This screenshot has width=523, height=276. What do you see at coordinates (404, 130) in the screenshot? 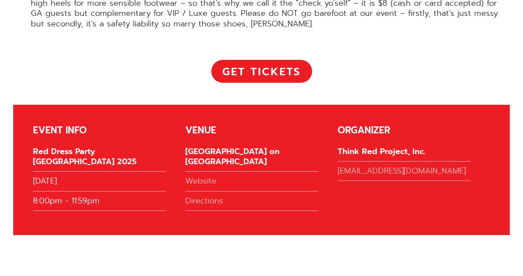
I see `div: ORGANIZER` at bounding box center [404, 130].